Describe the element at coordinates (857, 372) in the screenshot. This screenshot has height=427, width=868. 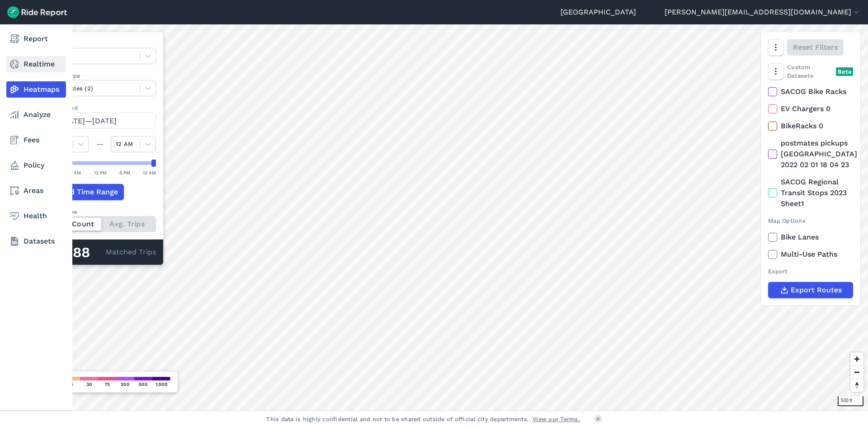
I see `button: Zoom out` at that location.